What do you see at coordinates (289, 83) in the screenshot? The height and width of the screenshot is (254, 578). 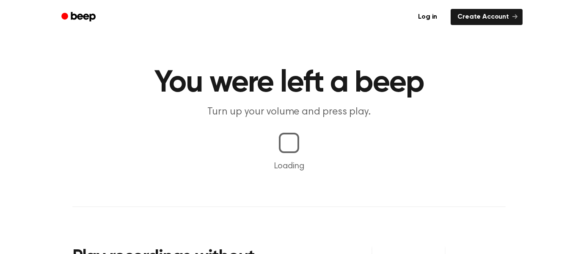 I see `h1: You were left a beep` at bounding box center [289, 83].